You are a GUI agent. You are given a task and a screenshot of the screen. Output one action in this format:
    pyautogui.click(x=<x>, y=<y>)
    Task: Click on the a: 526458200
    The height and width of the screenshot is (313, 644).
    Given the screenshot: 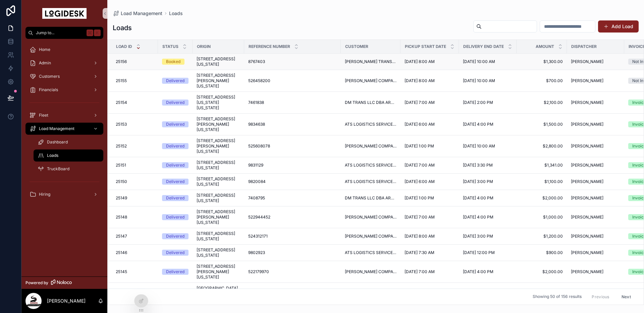 What is the action you would take?
    pyautogui.click(x=292, y=81)
    